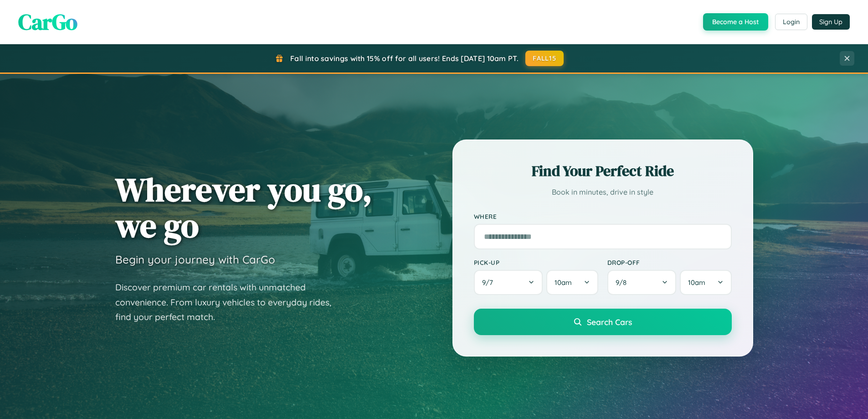 This screenshot has height=419, width=868. Describe the element at coordinates (195, 259) in the screenshot. I see `h3: Begin your journey with CarGo` at that location.